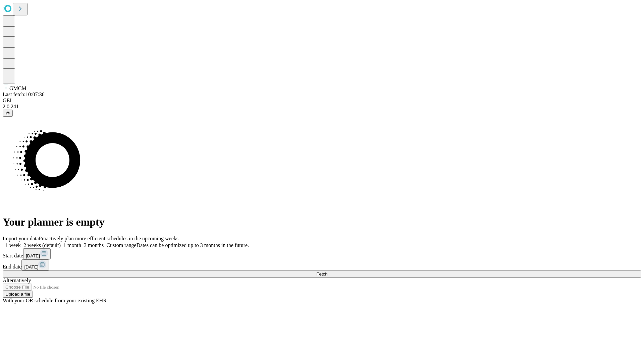 The height and width of the screenshot is (362, 644). Describe the element at coordinates (72, 245) in the screenshot. I see `span: 1 month` at that location.